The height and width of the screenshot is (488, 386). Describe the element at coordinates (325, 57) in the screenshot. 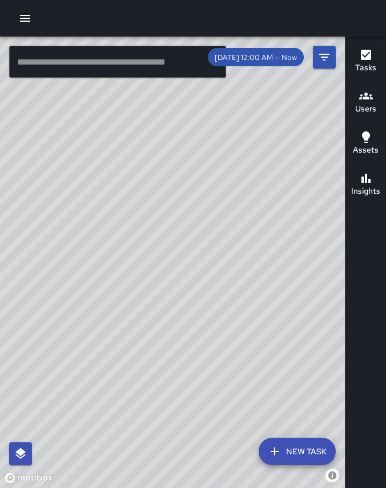

I see `button: Filters` at that location.